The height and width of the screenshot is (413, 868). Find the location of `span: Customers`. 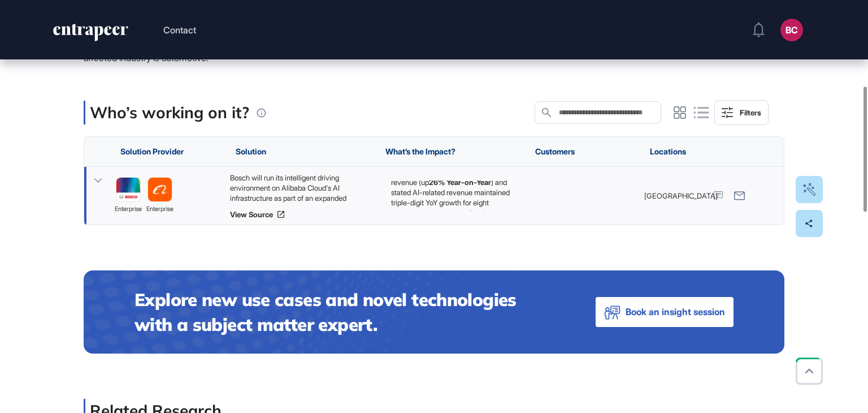

span: Customers is located at coordinates (555, 151).